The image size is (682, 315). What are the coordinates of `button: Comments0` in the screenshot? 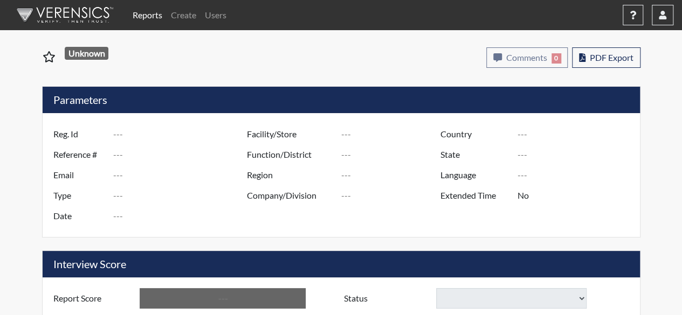 It's located at (527, 58).